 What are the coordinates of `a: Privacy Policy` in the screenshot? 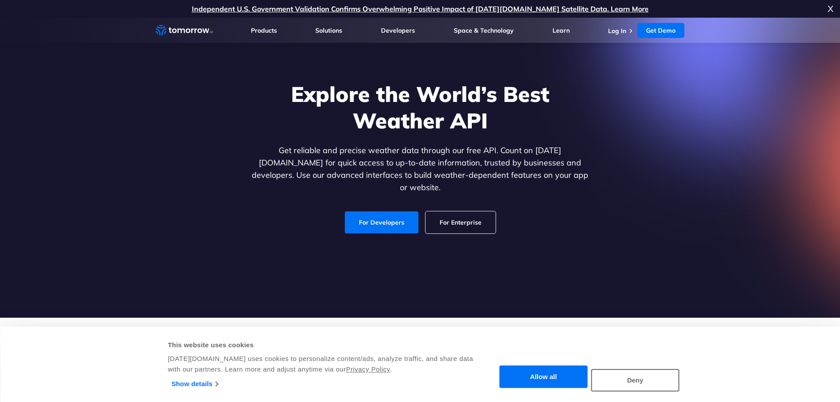 It's located at (368, 369).